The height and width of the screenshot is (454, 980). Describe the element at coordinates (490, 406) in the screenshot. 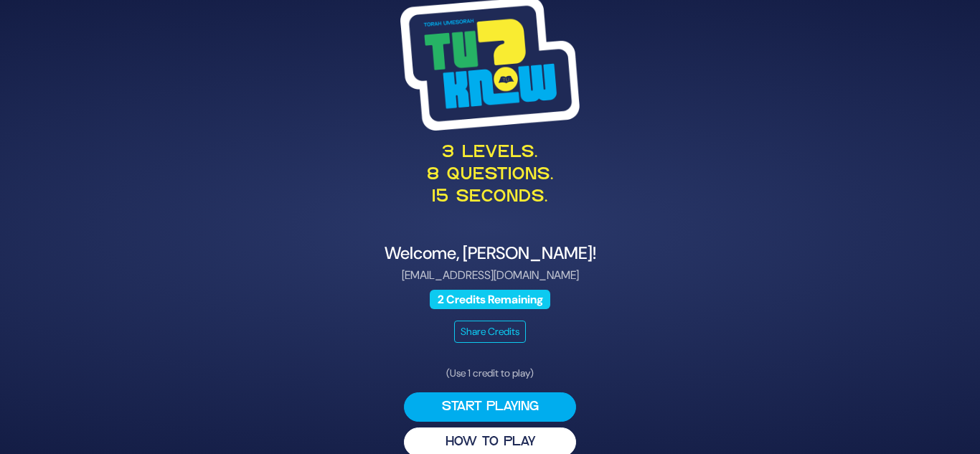

I see `button: Start Playing` at that location.